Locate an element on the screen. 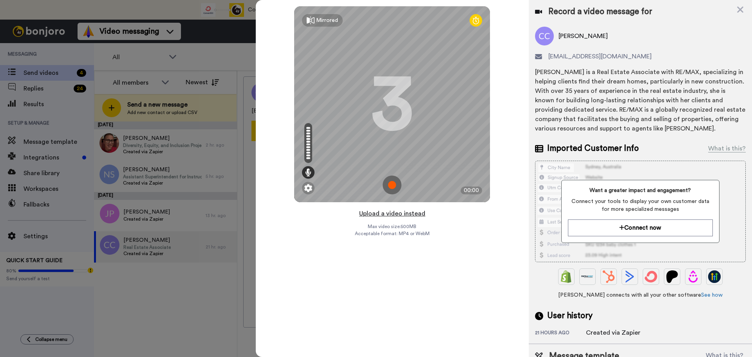 The image size is (752, 357). span: Max video size: 500 MB is located at coordinates (392, 226).